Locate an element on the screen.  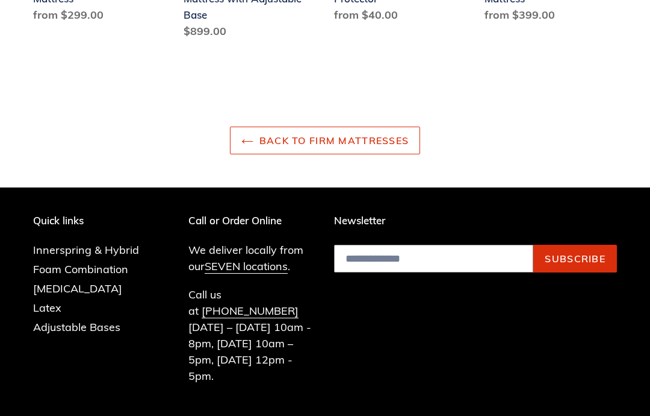
button: Subscribe is located at coordinates (575, 258).